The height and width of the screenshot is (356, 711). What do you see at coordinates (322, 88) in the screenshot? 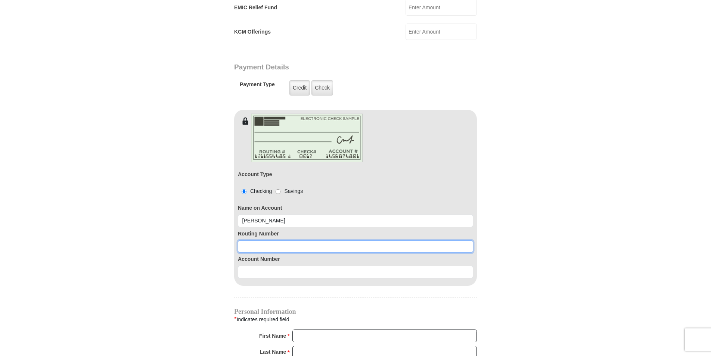
I see `label: Check` at bounding box center [322, 88].